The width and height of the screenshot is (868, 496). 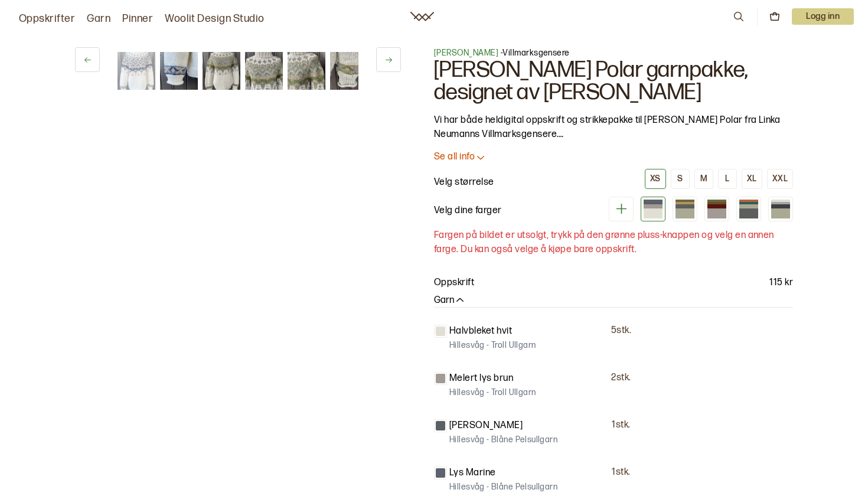 I want to click on a: Pinner, so click(x=138, y=19).